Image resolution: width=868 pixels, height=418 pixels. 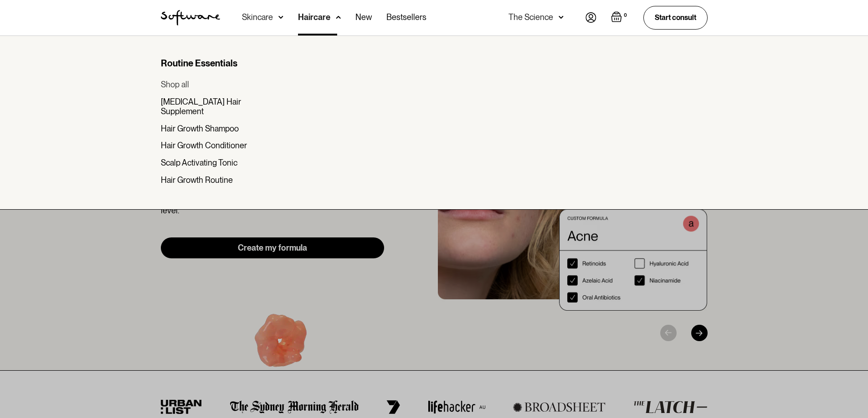 I want to click on div: Routine Essentials, so click(x=218, y=63).